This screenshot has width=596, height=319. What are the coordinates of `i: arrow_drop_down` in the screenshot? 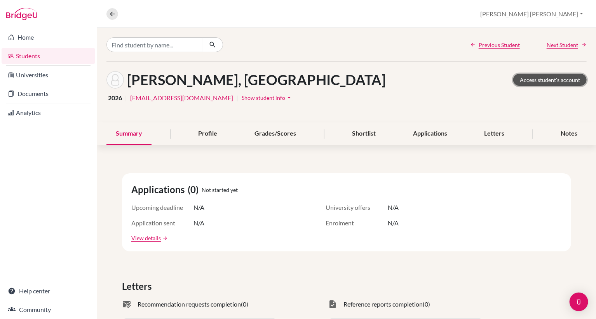 It's located at (289, 98).